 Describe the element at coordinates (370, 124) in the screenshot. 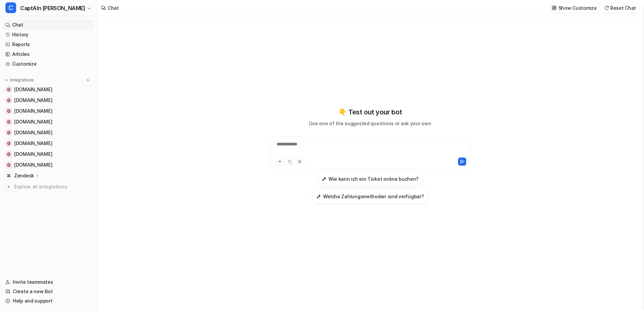

I see `p: Use one of the suggested questions or ask your own` at that location.